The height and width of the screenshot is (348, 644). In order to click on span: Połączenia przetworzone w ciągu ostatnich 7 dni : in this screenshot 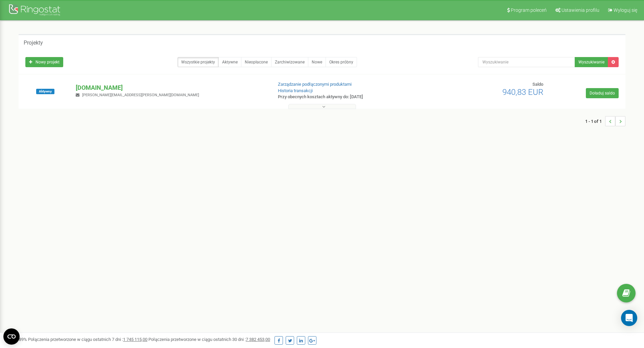, I will do `click(87, 339)`.